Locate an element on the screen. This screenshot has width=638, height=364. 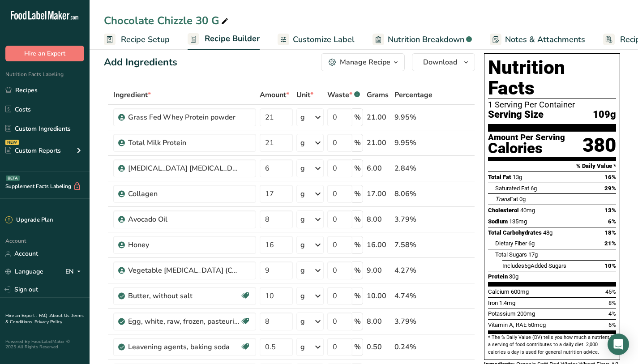
div: 17.00 is located at coordinates (379, 194).